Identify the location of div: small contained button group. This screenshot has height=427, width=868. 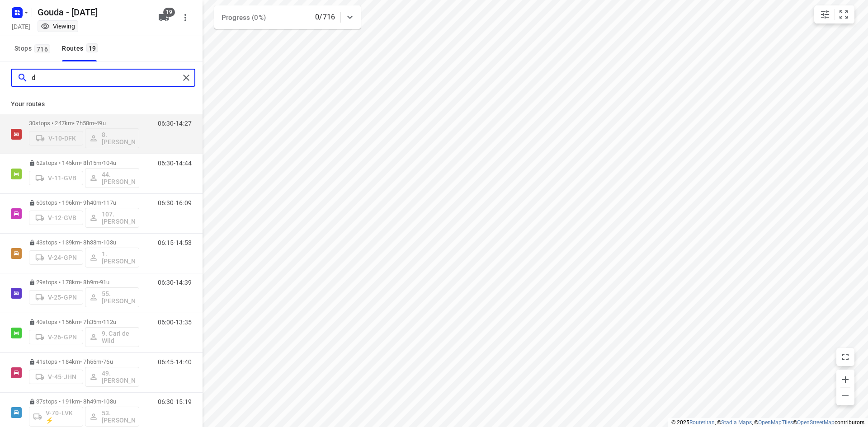
(834, 14).